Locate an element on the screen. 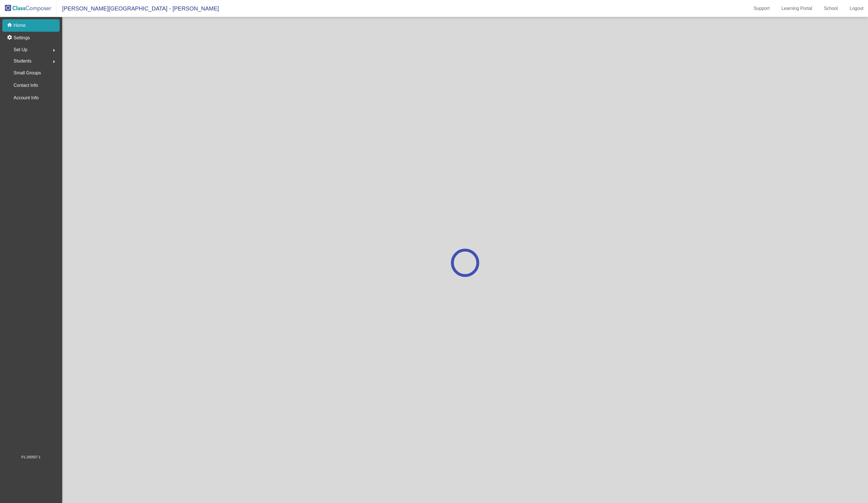 Image resolution: width=868 pixels, height=503 pixels. p: Home is located at coordinates (19, 25).